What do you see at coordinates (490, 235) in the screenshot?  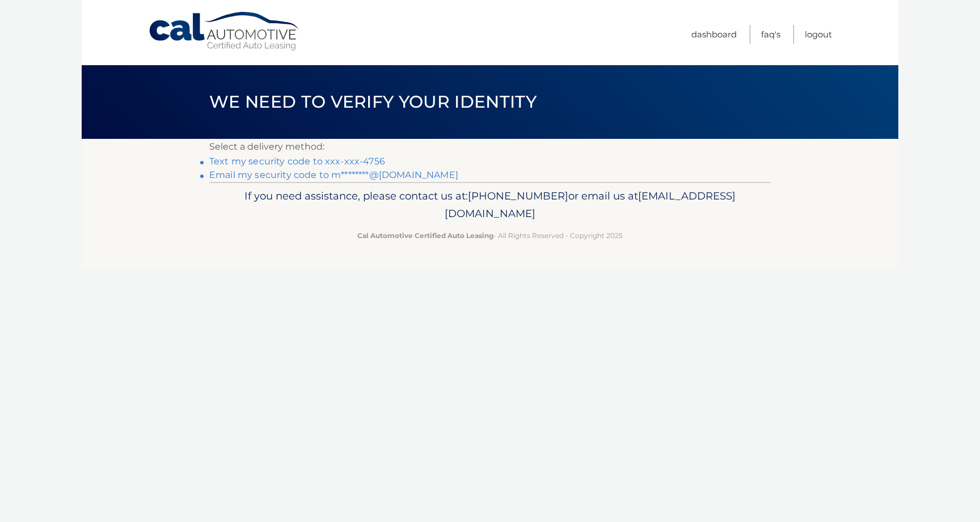 I see `p: - All Rights Reserved - Copyright 2025` at bounding box center [490, 235].